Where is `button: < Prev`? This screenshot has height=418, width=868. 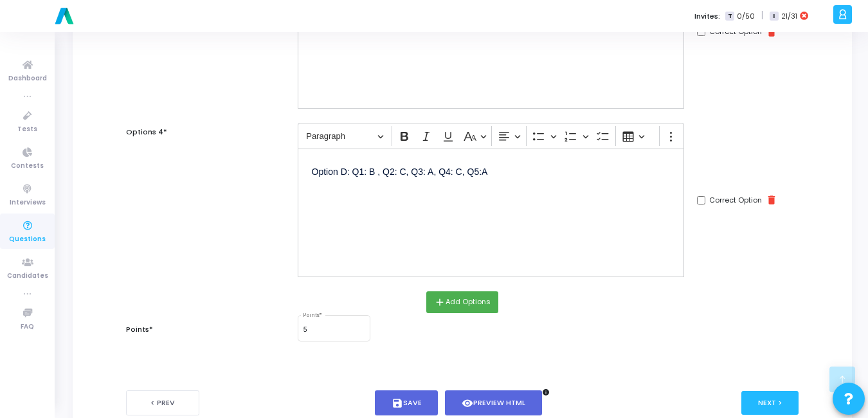 button: < Prev is located at coordinates (163, 402).